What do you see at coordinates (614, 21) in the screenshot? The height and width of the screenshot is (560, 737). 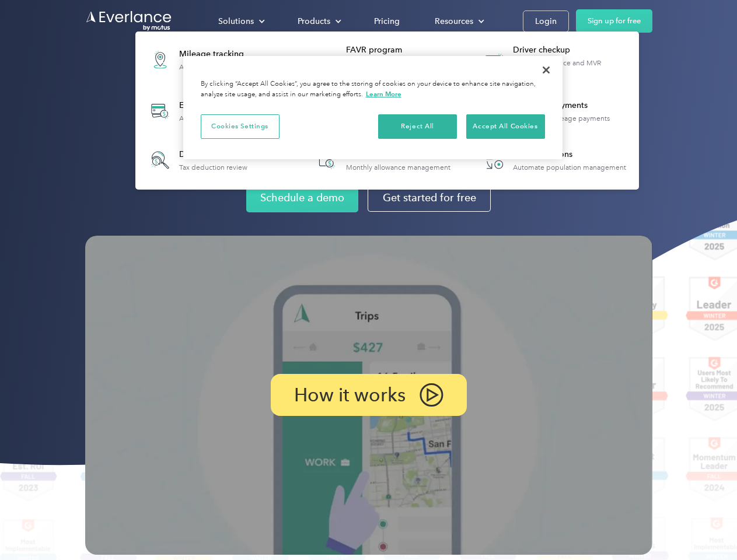 I see `a: Sign up for free` at bounding box center [614, 21].